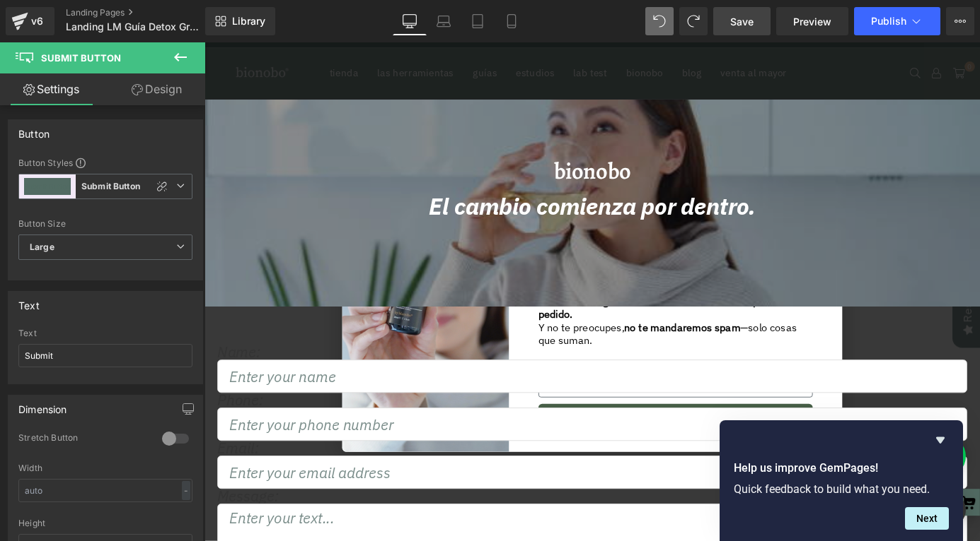 The width and height of the screenshot is (980, 541). Describe the element at coordinates (106, 469) in the screenshot. I see `div: Width` at that location.